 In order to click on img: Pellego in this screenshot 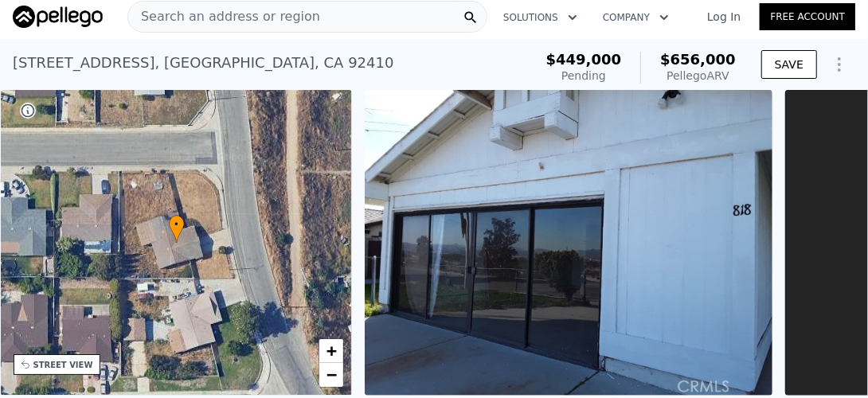, I will do `click(58, 16)`.